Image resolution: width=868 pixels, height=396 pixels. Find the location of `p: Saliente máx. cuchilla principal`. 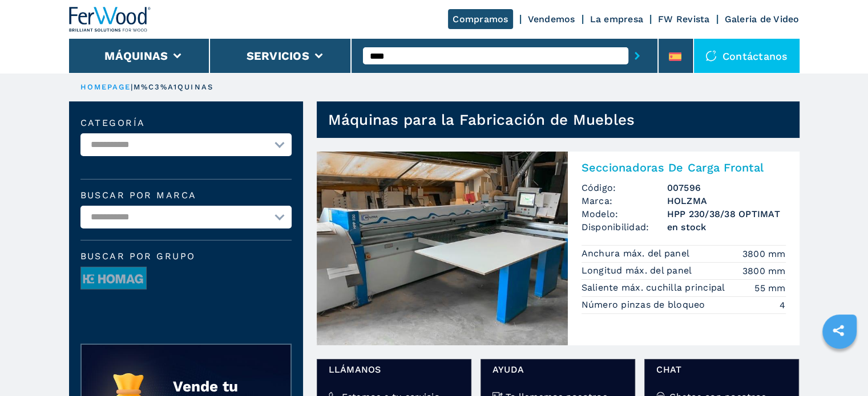

p: Saliente máx. cuchilla principal is located at coordinates (655, 288).